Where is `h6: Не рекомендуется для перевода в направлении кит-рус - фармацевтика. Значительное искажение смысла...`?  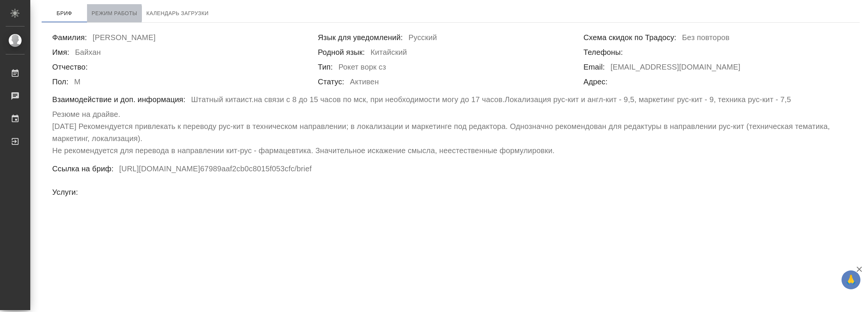 h6: Не рекомендуется для перевода в направлении кит-рус - фармацевтика. Значительное искажение смысла... is located at coordinates (303, 151).